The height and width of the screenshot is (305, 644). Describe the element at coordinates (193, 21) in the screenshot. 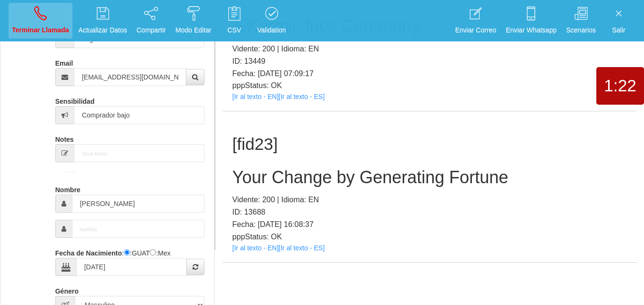

I see `a: Modo Editar` at that location.